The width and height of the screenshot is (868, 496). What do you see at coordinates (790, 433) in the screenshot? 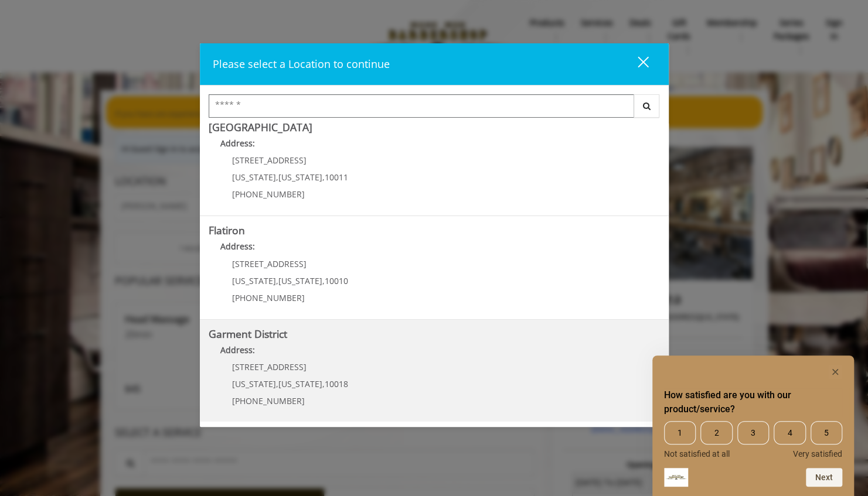
I see `span: 4` at bounding box center [790, 433].